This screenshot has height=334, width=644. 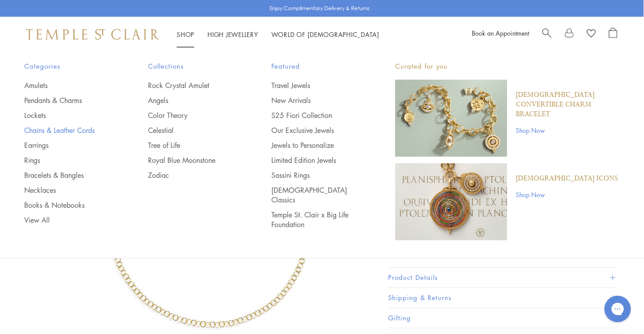 What do you see at coordinates (68, 161) in the screenshot?
I see `a: Rings` at bounding box center [68, 161].